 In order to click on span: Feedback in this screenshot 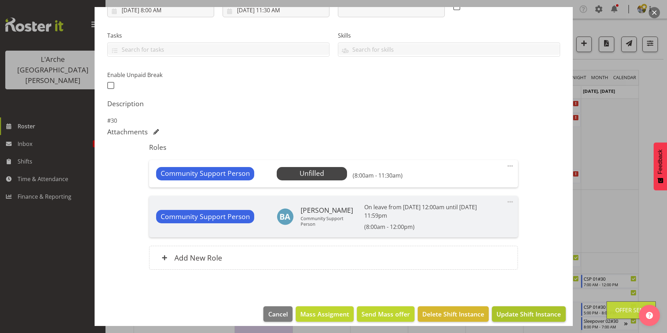, I will do `click(661, 162)`.